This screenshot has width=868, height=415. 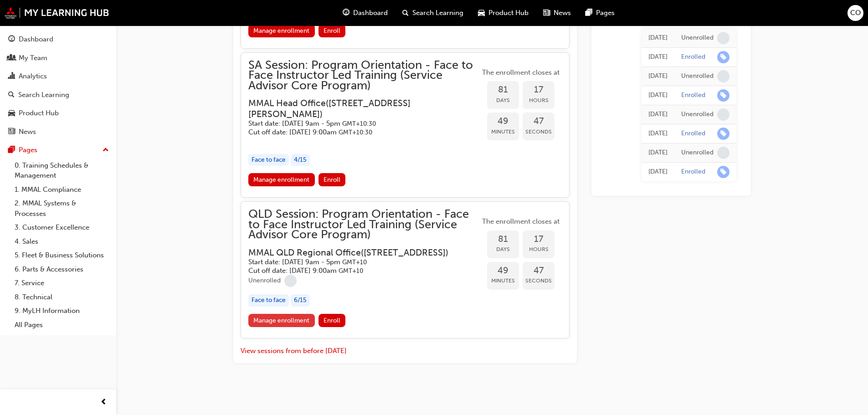 I want to click on a: 0. Training Schedules & Management, so click(x=62, y=170).